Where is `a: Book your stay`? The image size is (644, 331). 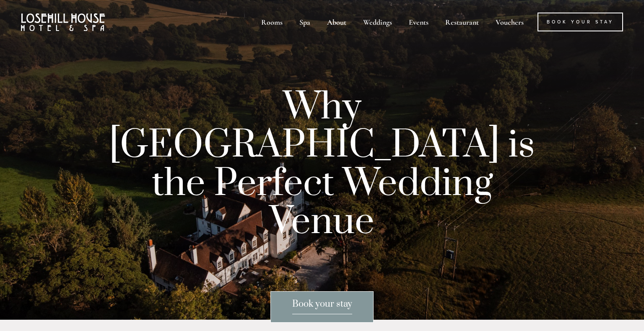
a: Book your stay is located at coordinates (322, 307).